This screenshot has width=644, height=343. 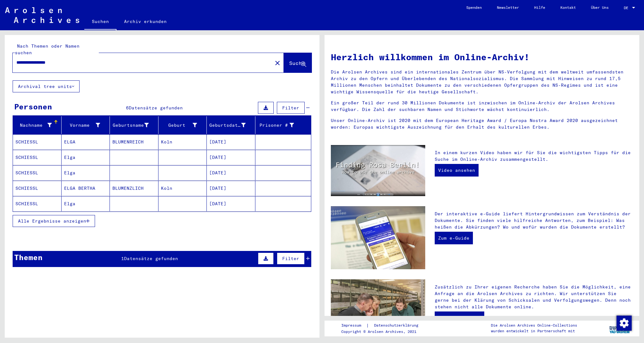 I want to click on mat-header-cell: Geburtsname, so click(x=134, y=125).